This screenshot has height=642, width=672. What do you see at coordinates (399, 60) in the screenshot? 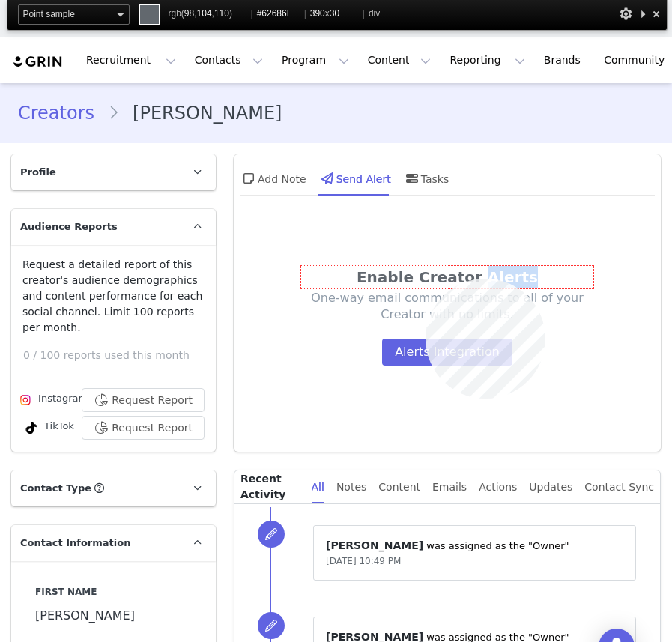
I see `button: Content` at bounding box center [399, 60].